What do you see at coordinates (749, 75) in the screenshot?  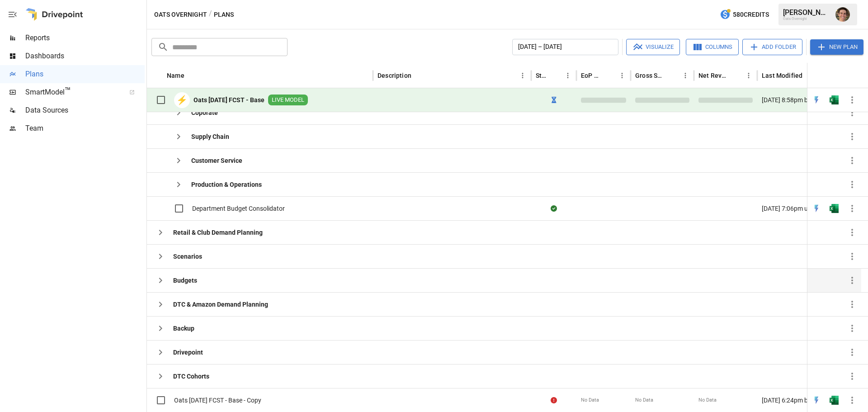 I see `button: Net Revenue column menu` at bounding box center [749, 75].